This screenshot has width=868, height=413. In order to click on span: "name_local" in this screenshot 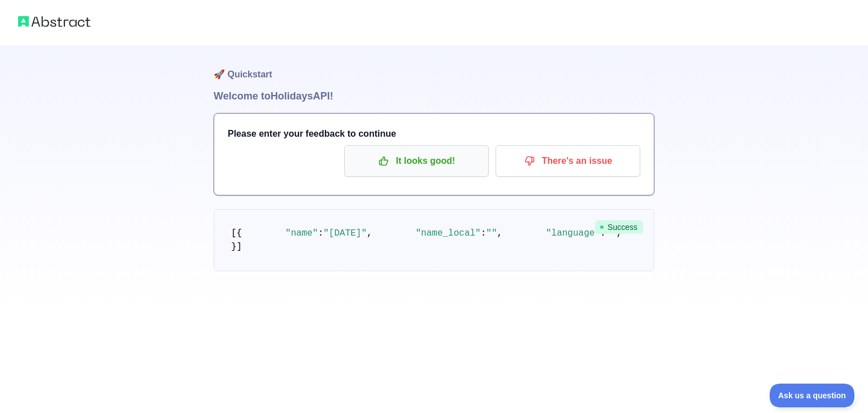, I will do `click(447, 233)`.